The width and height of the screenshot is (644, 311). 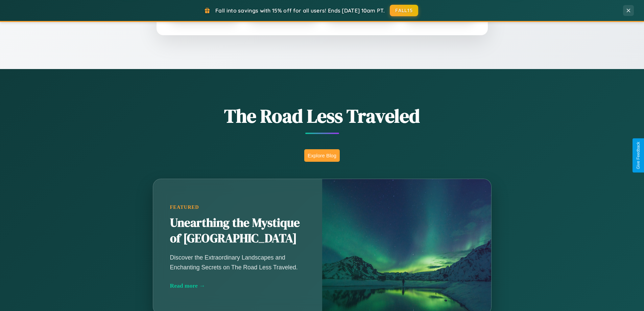 What do you see at coordinates (237, 207) in the screenshot?
I see `div: Featured` at bounding box center [237, 207].